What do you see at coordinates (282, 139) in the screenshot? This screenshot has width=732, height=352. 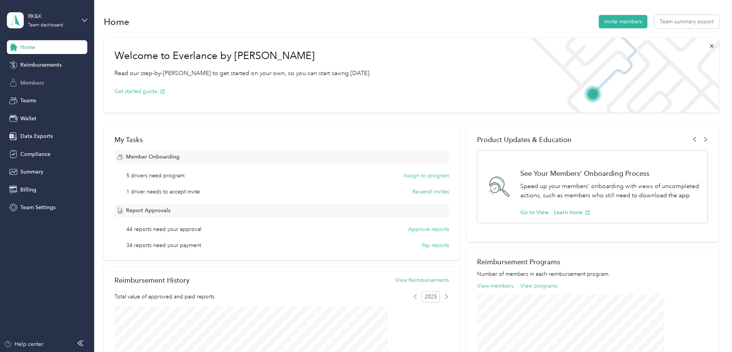 I see `div: My Tasks` at bounding box center [282, 139].